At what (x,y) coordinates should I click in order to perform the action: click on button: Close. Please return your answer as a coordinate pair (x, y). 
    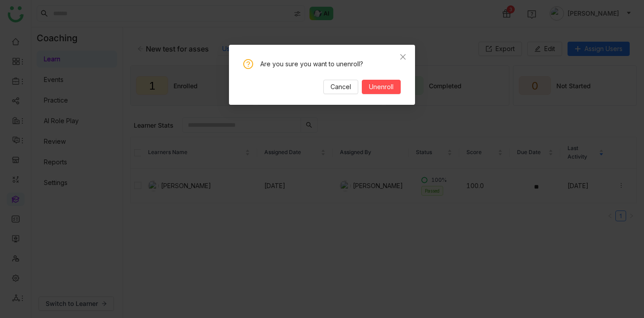
    Looking at the image, I should click on (403, 57).